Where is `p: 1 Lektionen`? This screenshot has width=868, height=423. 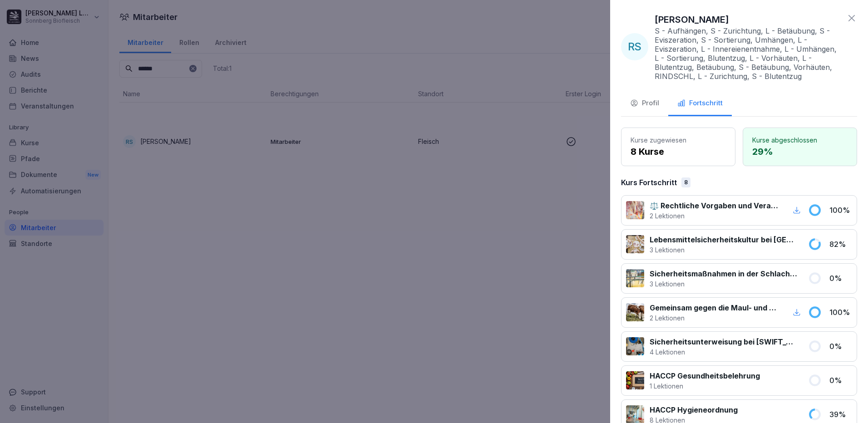 p: 1 Lektionen is located at coordinates (705, 385).